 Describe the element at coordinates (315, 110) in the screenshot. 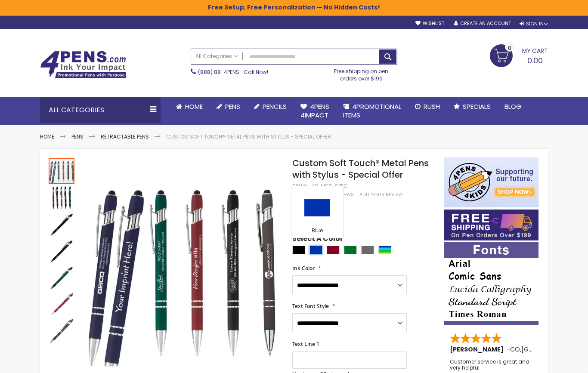

I see `span: 4Pens 4impact` at that location.